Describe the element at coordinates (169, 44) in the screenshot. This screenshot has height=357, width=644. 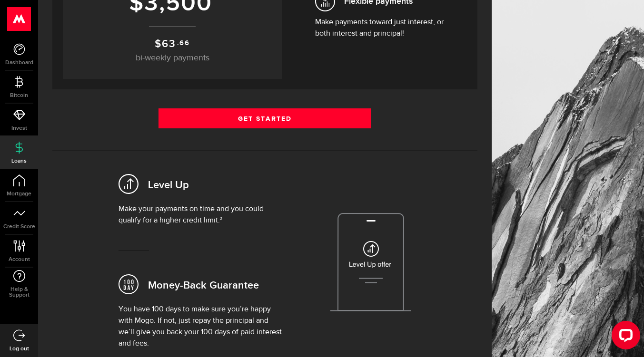
I see `span: 63` at that location.